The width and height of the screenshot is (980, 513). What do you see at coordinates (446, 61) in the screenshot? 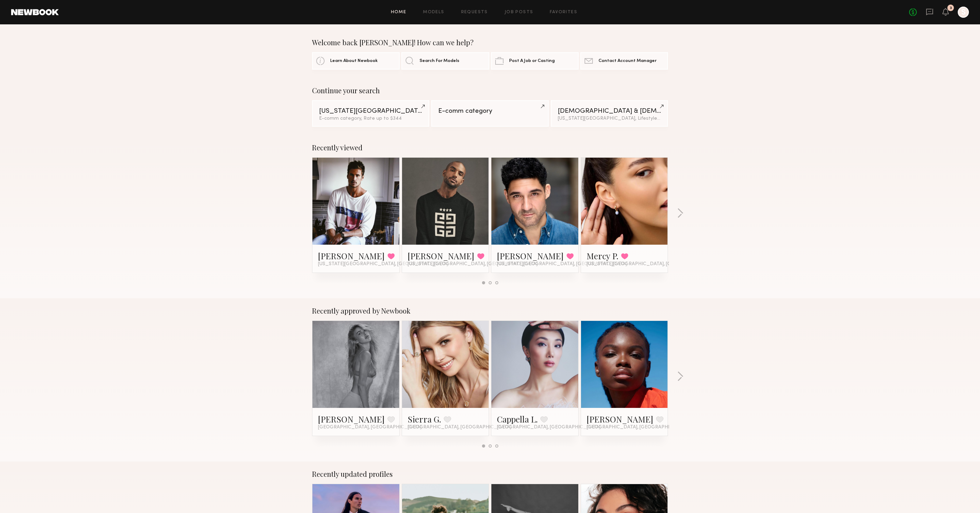
I see `a: Search For Models` at bounding box center [446, 61].